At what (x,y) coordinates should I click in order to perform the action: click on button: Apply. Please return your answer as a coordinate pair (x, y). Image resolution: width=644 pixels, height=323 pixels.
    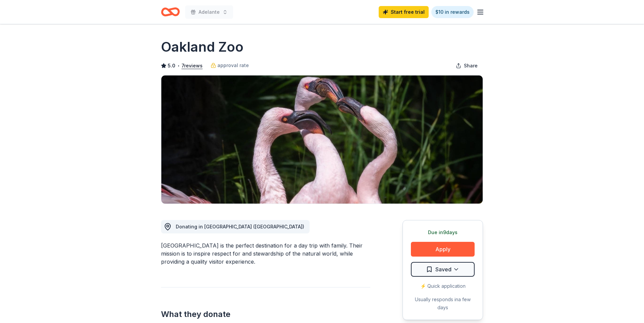
    Looking at the image, I should click on (443, 249).